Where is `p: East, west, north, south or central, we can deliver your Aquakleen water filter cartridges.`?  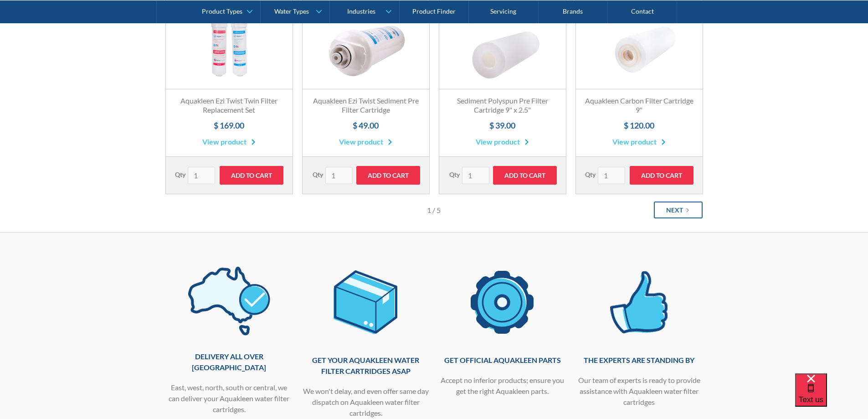
p: East, west, north, south or central, we can deliver your Aquakleen water filter cartridges. is located at coordinates (229, 398).